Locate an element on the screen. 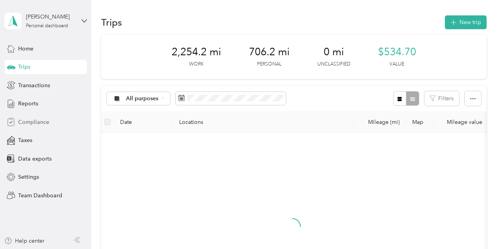  span: Home is located at coordinates (26, 48).